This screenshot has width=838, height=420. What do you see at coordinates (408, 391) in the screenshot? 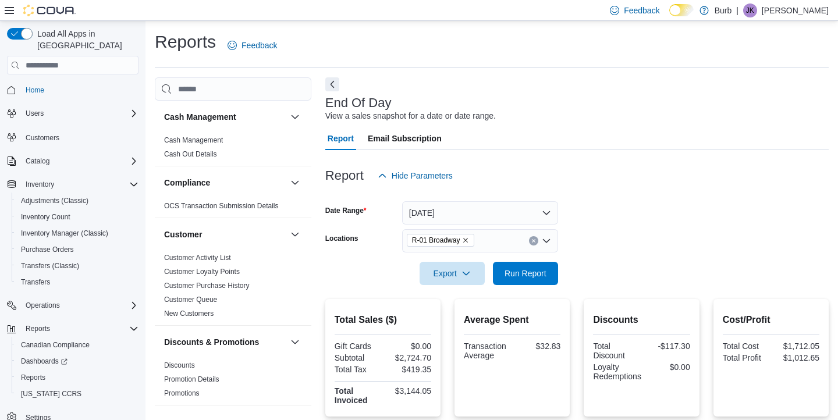
I see `div: $3,144.05` at bounding box center [408, 391].